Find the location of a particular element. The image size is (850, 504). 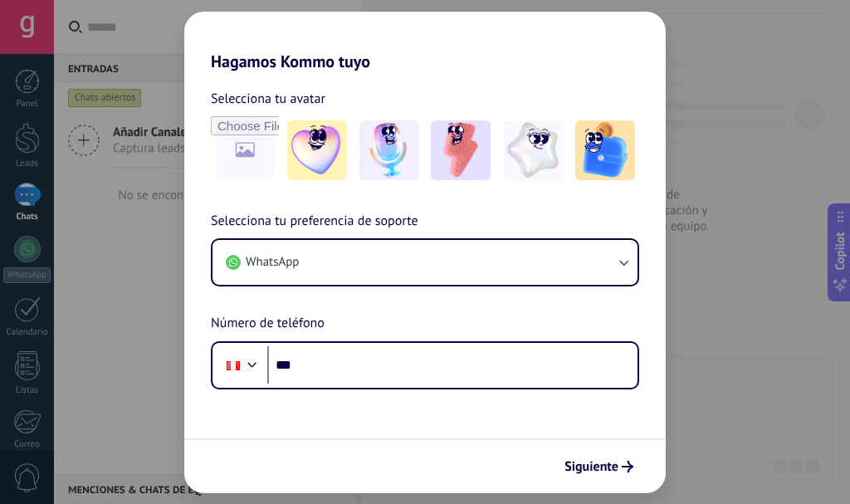

img: -5.jpeg is located at coordinates (605, 150).